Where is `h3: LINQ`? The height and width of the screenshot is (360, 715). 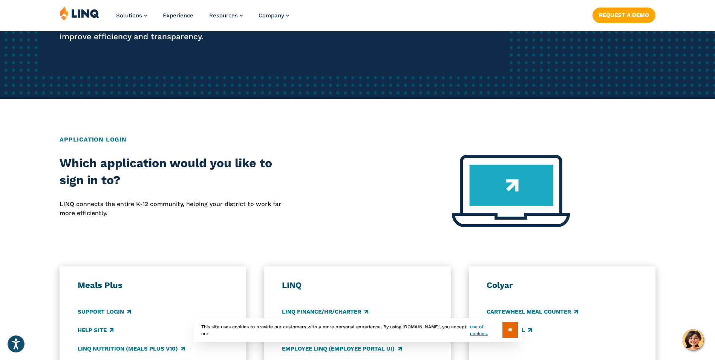 h3: LINQ is located at coordinates (357, 285).